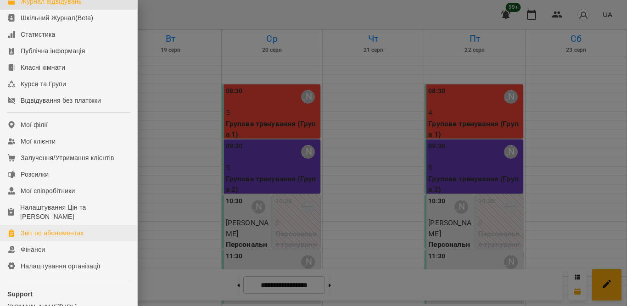 This screenshot has height=306, width=627. I want to click on div: Курси та Групи, so click(43, 84).